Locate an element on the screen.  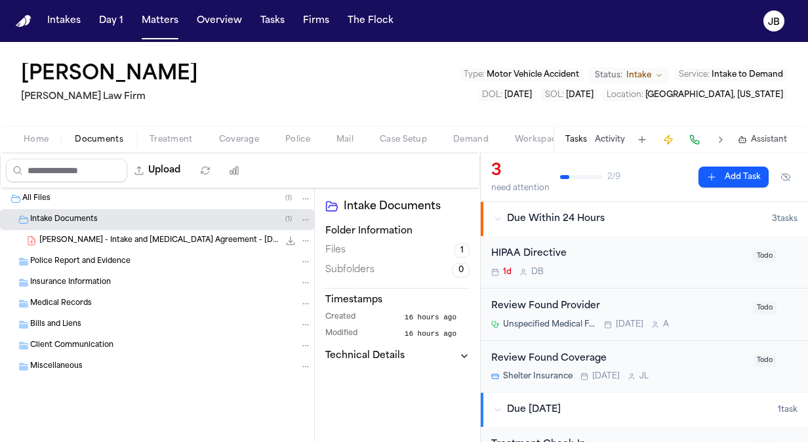
button: Due Within 24 Hours3tasks is located at coordinates (644, 219).